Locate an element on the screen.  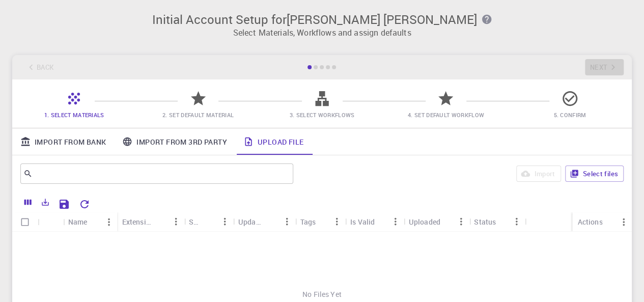
p: Select Materials, Workflows and assign defaults is located at coordinates (322, 33).